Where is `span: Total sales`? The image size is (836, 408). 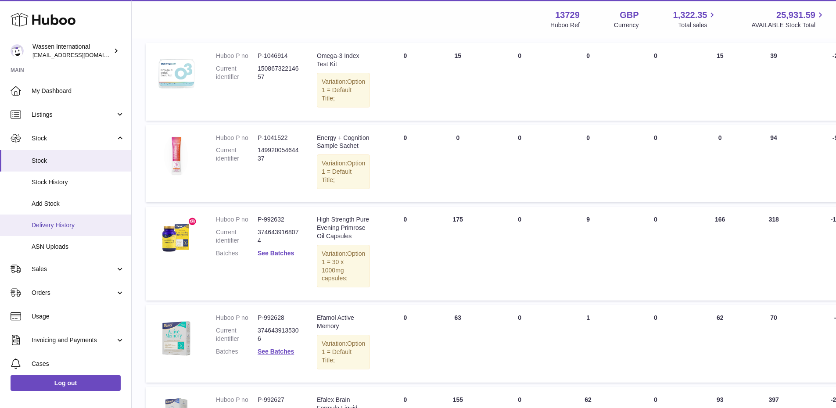
span: Total sales is located at coordinates (698, 25).